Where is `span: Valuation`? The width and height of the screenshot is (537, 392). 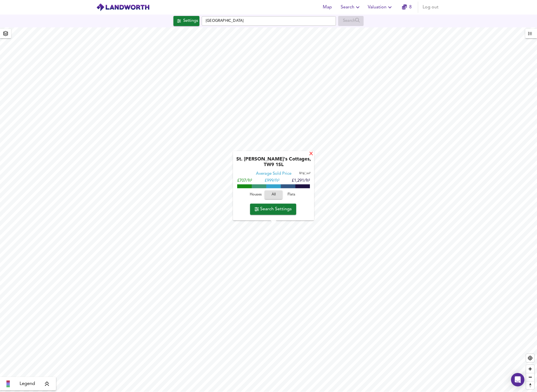
span: Valuation is located at coordinates (380, 7).